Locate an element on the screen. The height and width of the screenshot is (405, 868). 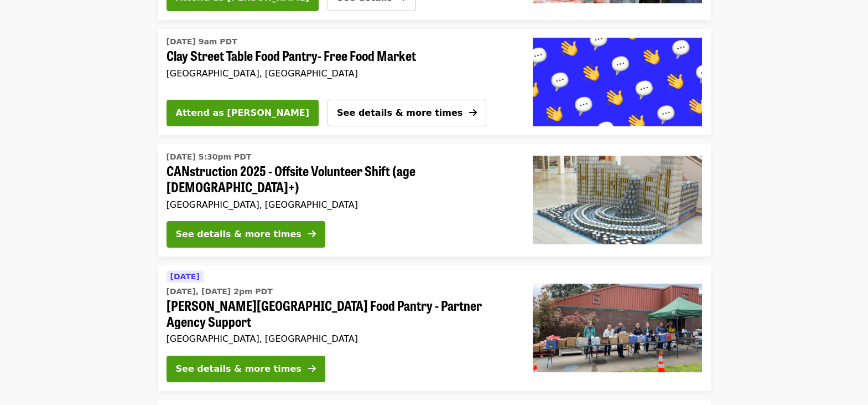
span: See details & more times is located at coordinates (399, 113).